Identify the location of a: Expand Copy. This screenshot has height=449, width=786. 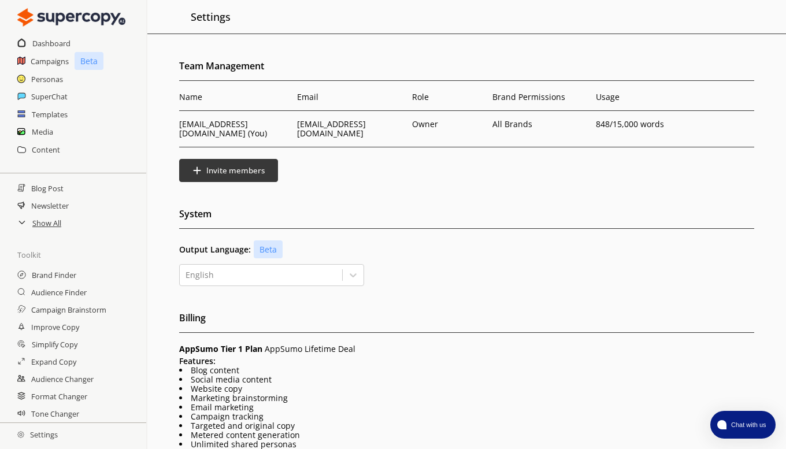
(54, 362).